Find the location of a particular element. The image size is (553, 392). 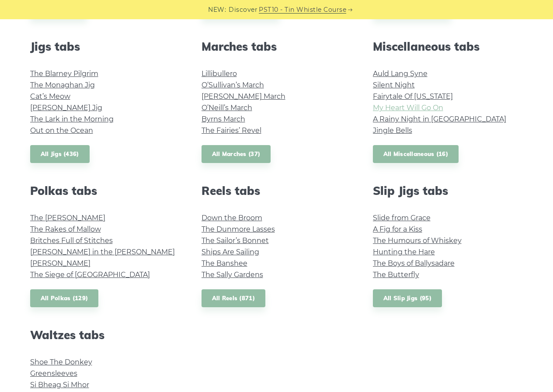

a: The Banshee is located at coordinates (224, 263).